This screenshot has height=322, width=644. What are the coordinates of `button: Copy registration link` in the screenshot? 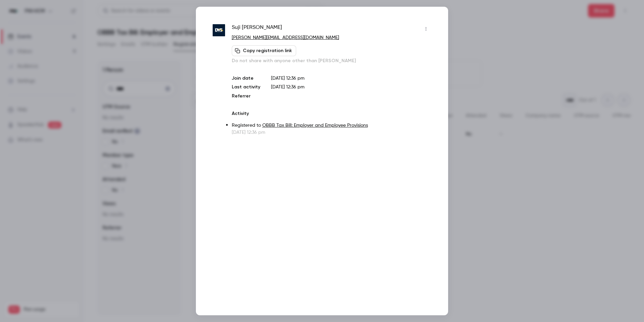 It's located at (264, 51).